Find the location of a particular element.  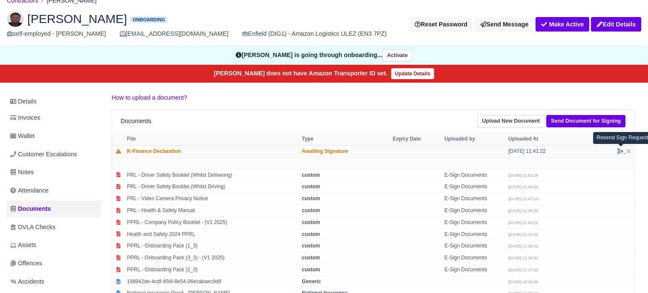

h6: Documents is located at coordinates (136, 121).